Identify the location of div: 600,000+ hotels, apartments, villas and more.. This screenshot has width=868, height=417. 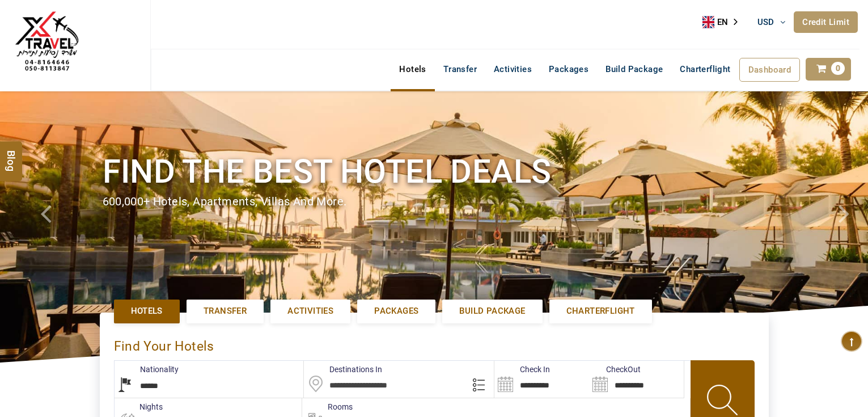
(434, 201).